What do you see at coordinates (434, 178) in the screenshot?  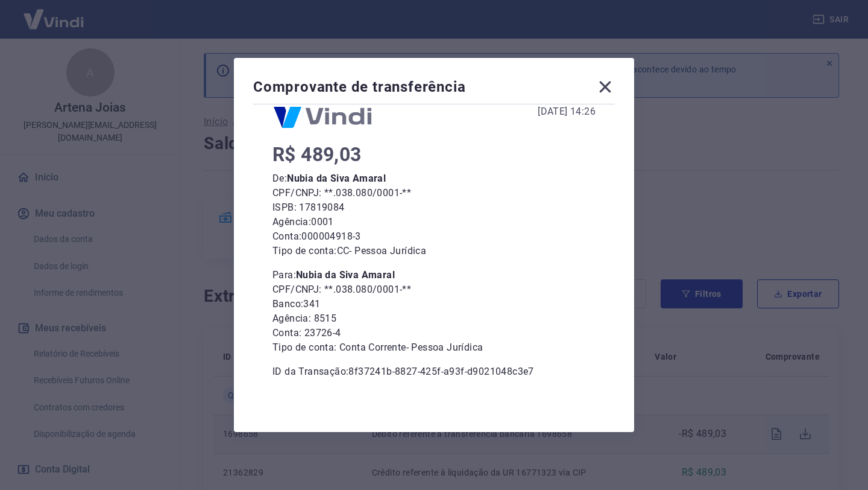 I see `p: De:` at bounding box center [434, 178].